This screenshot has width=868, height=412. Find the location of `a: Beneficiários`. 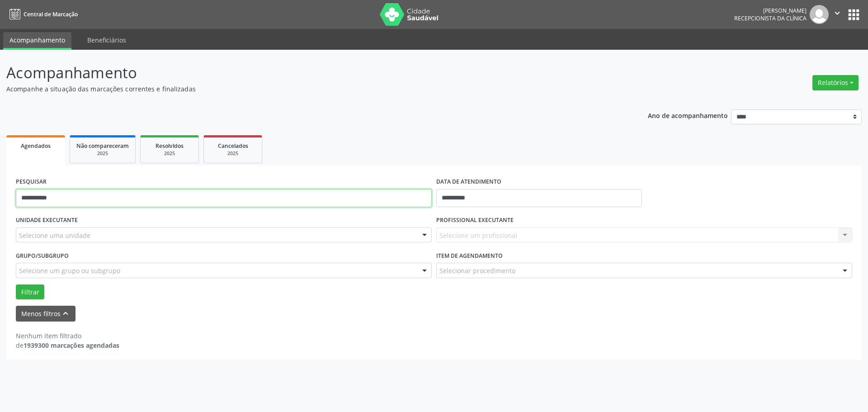

a: Beneficiários is located at coordinates (106, 40).